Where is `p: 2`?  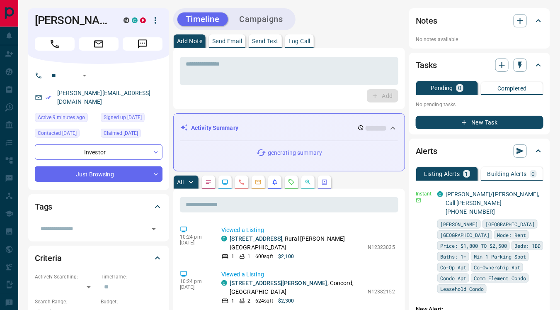
p: 2 is located at coordinates (249, 301).